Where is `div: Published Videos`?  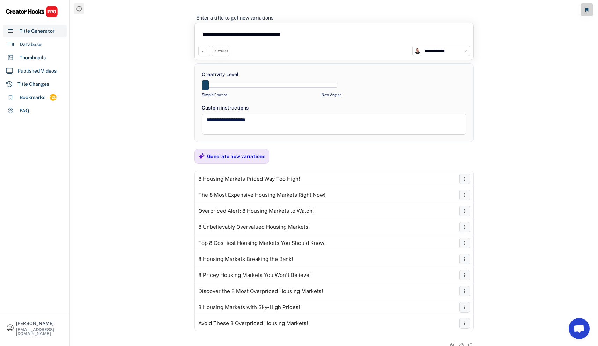
div: Published Videos is located at coordinates (37, 71).